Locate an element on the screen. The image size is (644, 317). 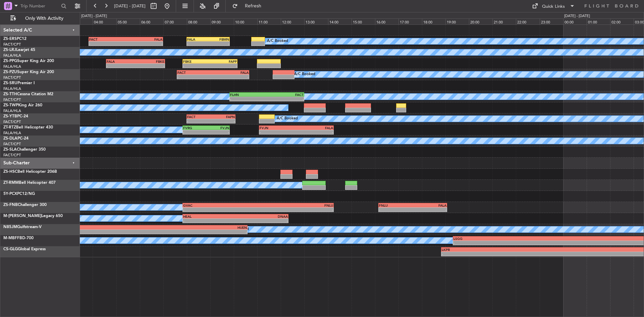
a: ZS-SRUPremier I is located at coordinates (19, 83).